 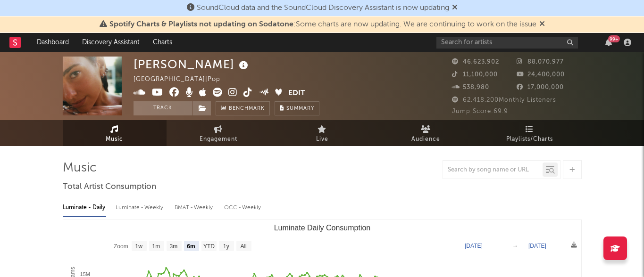 I want to click on text: All, so click(x=243, y=246).